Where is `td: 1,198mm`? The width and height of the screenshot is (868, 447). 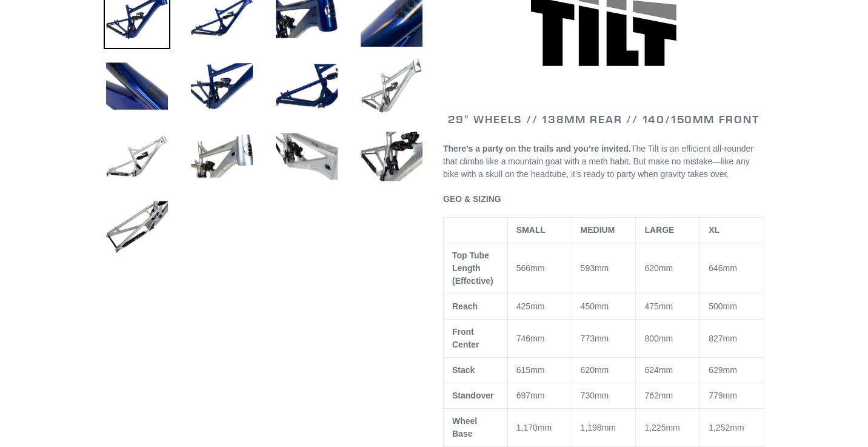 td: 1,198mm is located at coordinates (604, 428).